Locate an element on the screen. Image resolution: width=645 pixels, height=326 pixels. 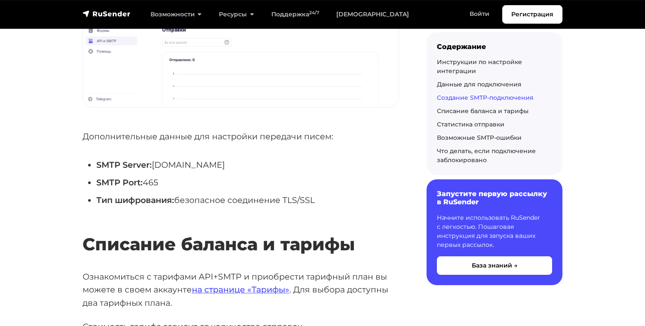
a: Запустите первую рассылку в RuSender Начните использовать RuSender с легкостью. Пошаговая инструк... is located at coordinates (494, 232).